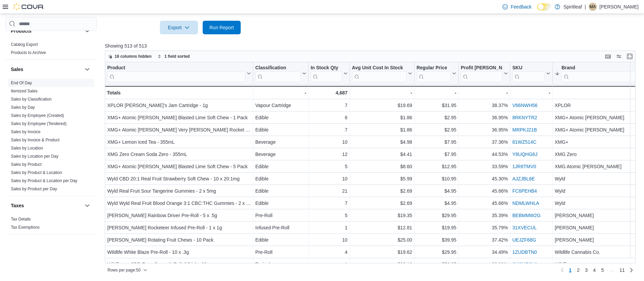 Image resolution: width=644 pixels, height=281 pixels. What do you see at coordinates (484, 191) in the screenshot?
I see `div: 45.66%` at bounding box center [484, 191].